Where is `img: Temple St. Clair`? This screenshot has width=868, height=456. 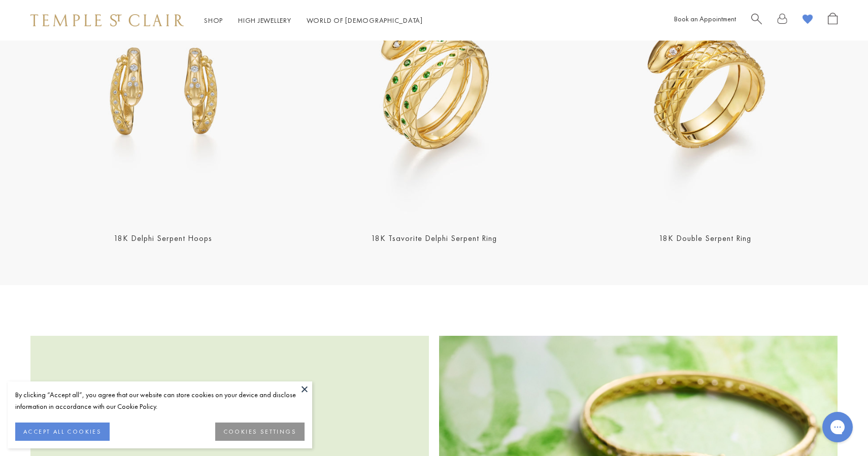 img: Temple St. Clair is located at coordinates (107, 20).